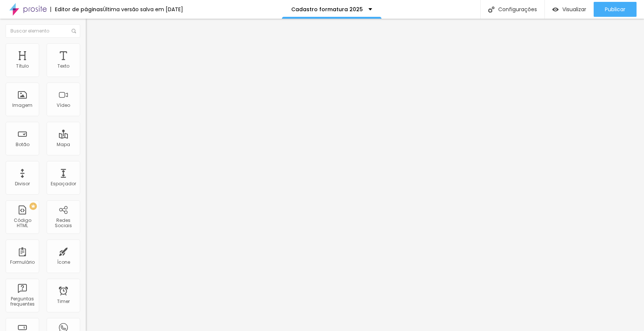 This screenshot has width=644, height=331. I want to click on div: Timer, so click(64, 301).